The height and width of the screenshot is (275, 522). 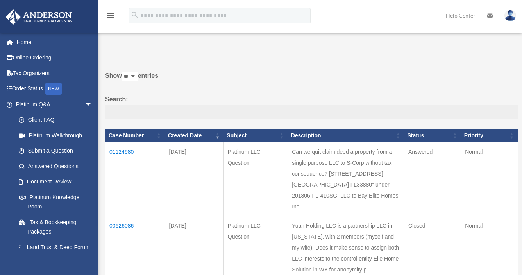 I want to click on a: Platinum Q&Aarrow_drop_down, so click(x=53, y=104).